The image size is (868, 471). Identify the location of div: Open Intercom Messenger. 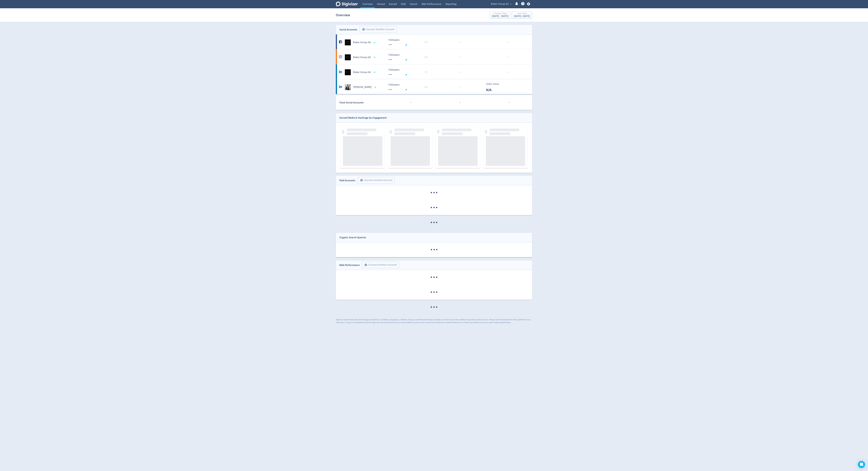
(862, 465).